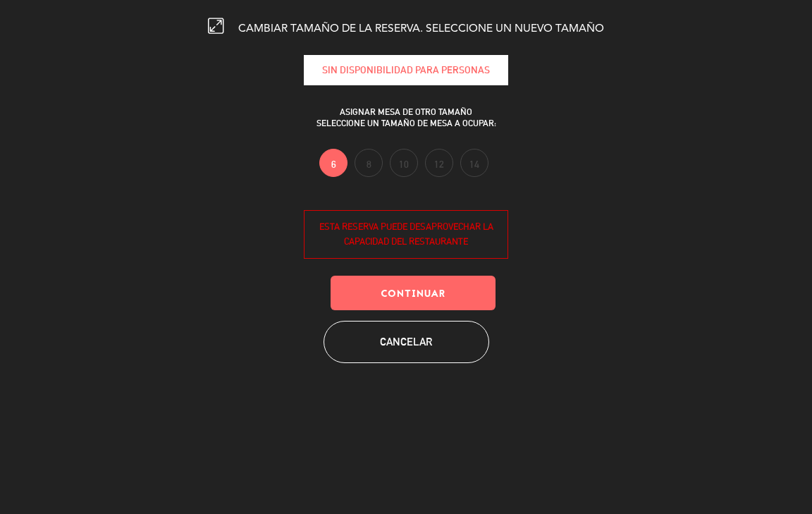 The width and height of the screenshot is (812, 514). What do you see at coordinates (406, 69) in the screenshot?
I see `div: SIN DISPONIBILIDAD PARA personas` at bounding box center [406, 69].